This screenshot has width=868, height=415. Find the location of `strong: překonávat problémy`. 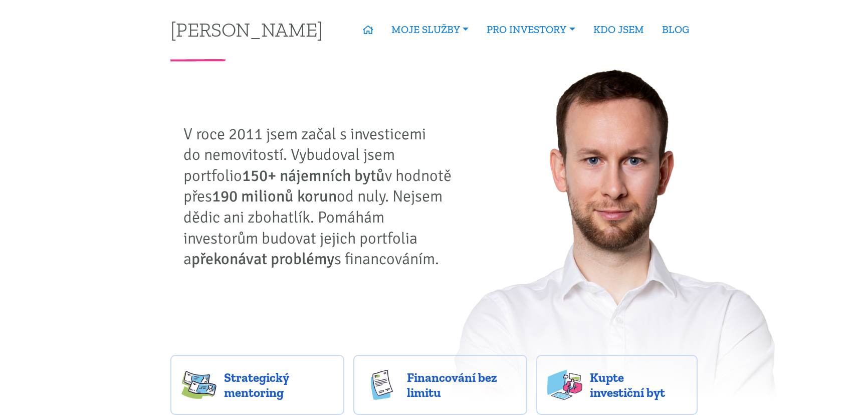

strong: překonávat problémy is located at coordinates (263, 259).